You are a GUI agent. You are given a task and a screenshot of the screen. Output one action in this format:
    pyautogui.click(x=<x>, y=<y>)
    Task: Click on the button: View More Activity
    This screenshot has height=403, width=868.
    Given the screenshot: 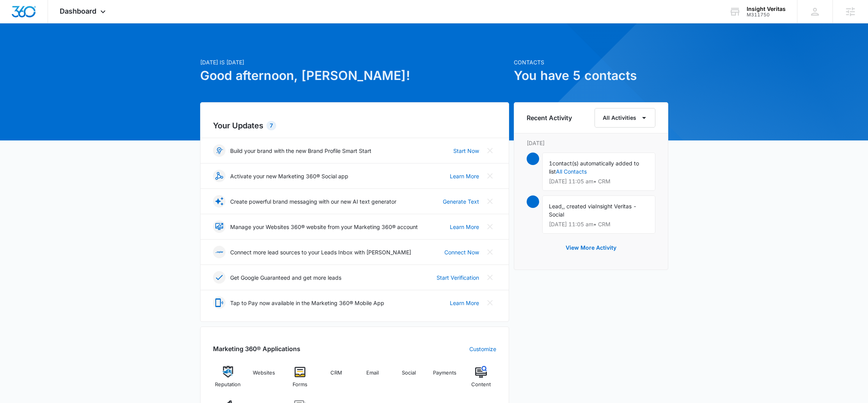 What is the action you would take?
    pyautogui.click(x=591, y=247)
    